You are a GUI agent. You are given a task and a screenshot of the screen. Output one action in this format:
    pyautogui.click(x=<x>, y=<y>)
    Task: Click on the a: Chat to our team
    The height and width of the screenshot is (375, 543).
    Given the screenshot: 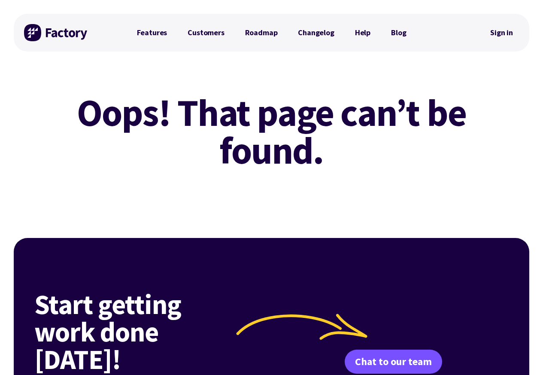 What is the action you would take?
    pyautogui.click(x=393, y=362)
    